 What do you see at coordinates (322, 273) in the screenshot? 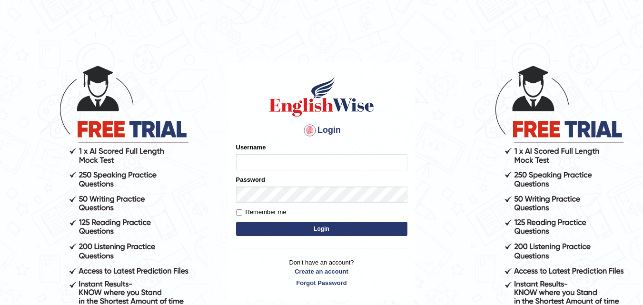
I see `p: Don't have an account?` at bounding box center [322, 273].